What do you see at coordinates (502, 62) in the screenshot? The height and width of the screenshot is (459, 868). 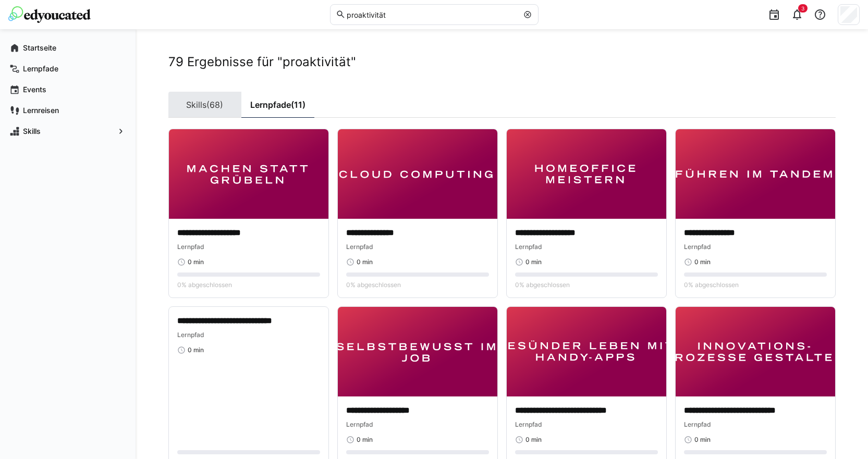 I see `h2: 79 Ergebnisse für "proaktivität"` at bounding box center [502, 62].